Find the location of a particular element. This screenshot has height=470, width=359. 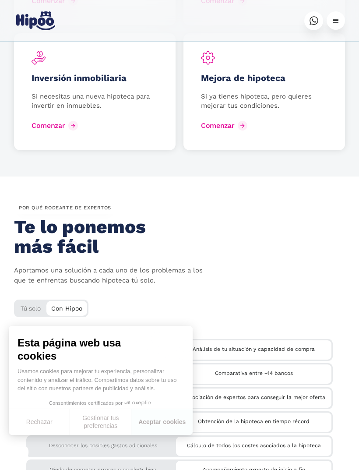

div: Cálculo de todos los costes asociados a la hipoteca is located at coordinates (253, 443).